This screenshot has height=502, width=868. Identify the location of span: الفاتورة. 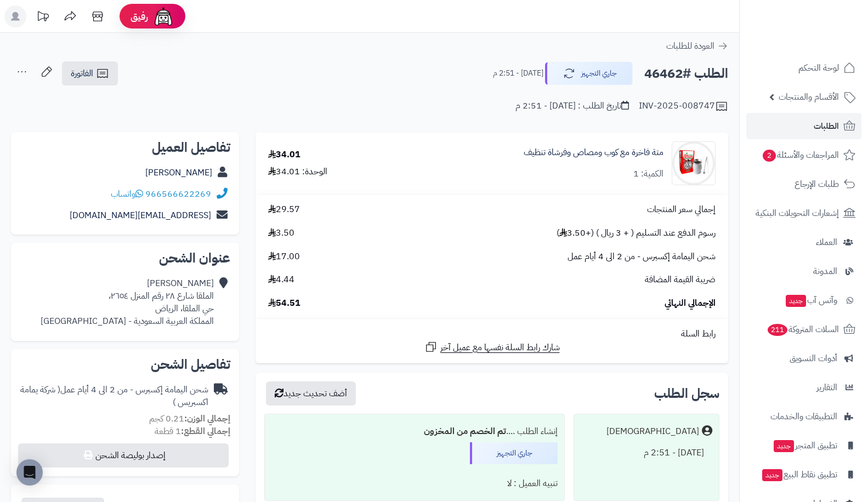
(81, 74).